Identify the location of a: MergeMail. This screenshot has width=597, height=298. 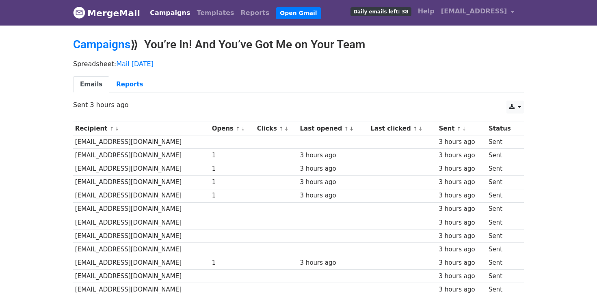
(106, 13).